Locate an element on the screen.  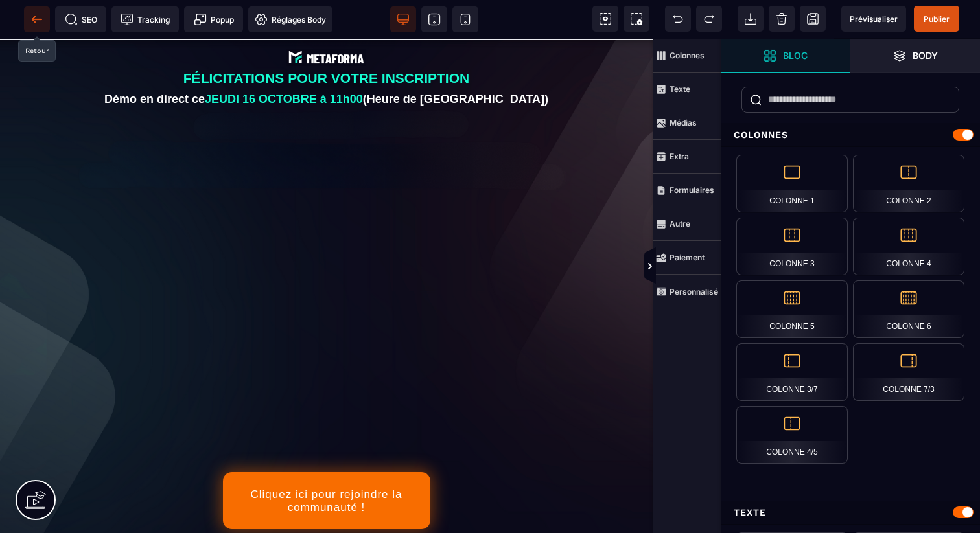
div: Colonnes is located at coordinates (850, 134).